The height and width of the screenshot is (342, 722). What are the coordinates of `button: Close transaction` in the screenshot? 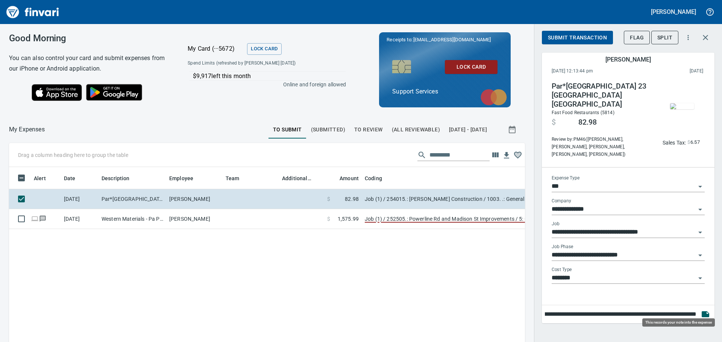 It's located at (705, 38).